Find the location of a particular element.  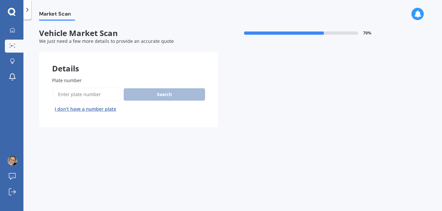

span: Market Scan is located at coordinates (57, 15).